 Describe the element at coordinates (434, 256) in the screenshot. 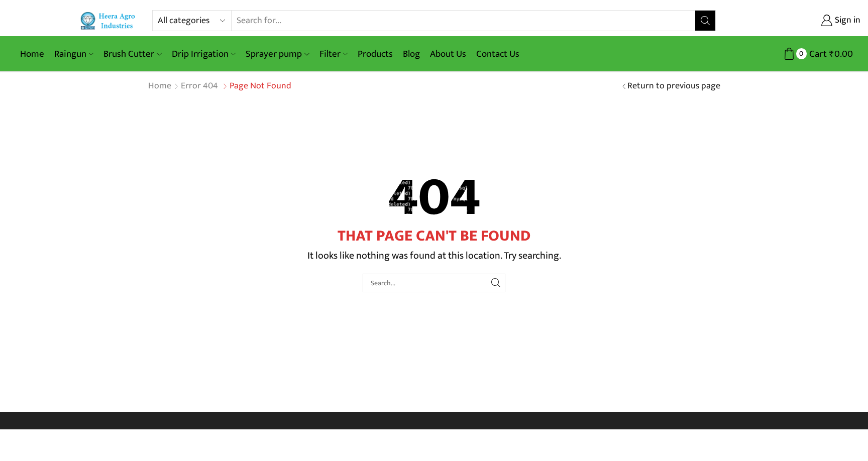

I see `p: It looks like nothing was found at this location. Try searching.` at that location.